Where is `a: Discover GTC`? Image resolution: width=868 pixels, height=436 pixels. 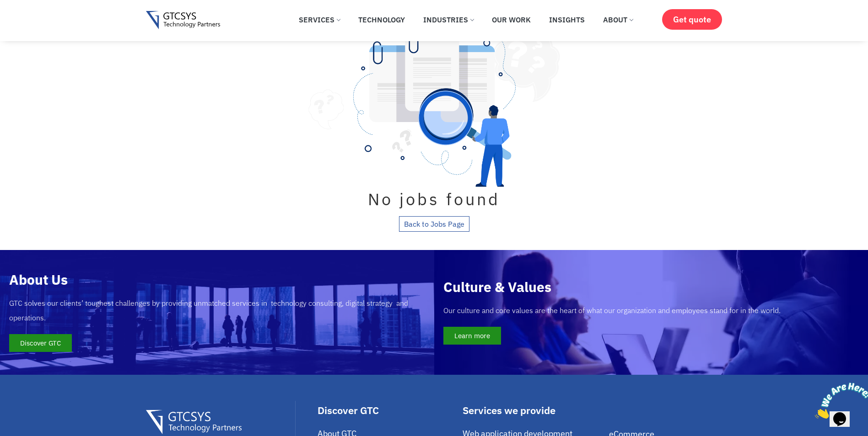
a: Discover GTC is located at coordinates (40, 343).